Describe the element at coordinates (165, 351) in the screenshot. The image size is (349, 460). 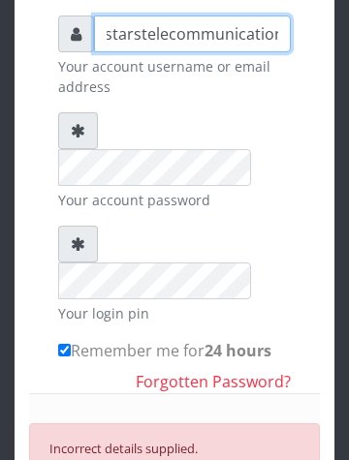
I see `label: Remember me for` at that location.